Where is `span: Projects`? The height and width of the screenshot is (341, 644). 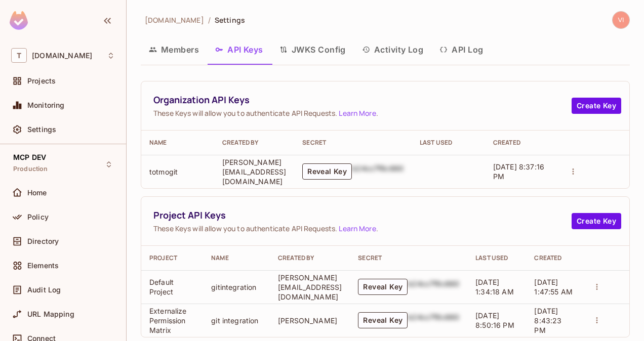 span: Projects is located at coordinates (41, 81).